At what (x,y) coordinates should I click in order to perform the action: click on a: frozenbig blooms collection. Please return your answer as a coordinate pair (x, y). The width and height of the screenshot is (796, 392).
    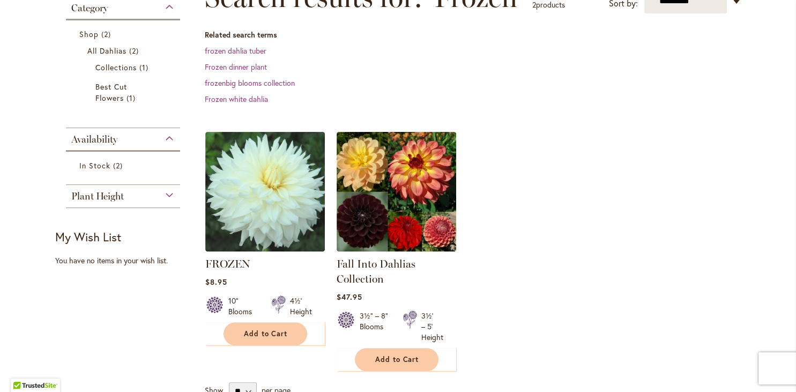
    Looking at the image, I should click on (250, 83).